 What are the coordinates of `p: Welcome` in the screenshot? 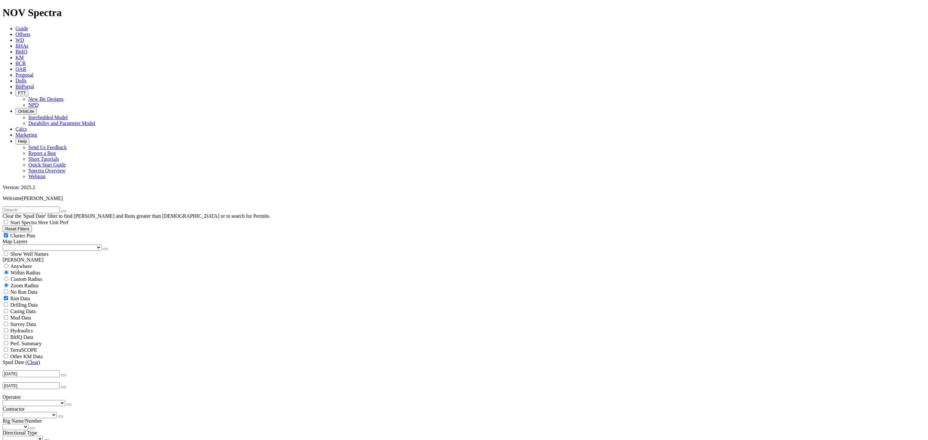 It's located at (464, 198).